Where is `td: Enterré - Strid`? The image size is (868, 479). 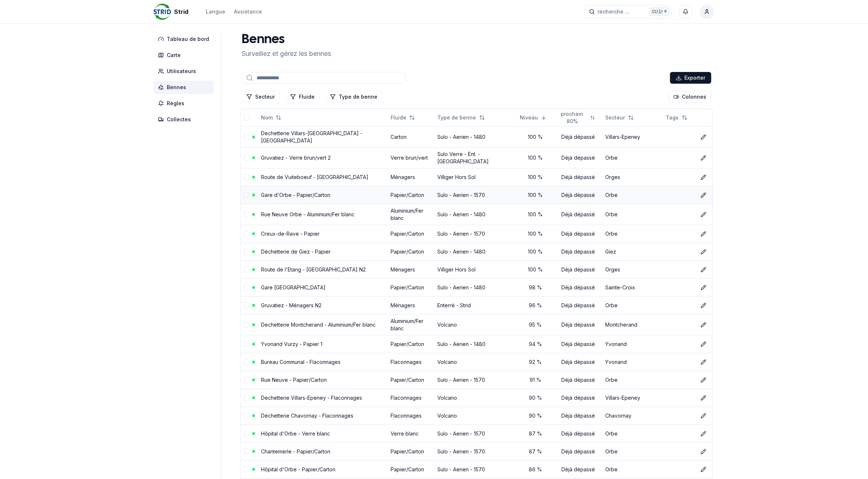 td: Enterré - Strid is located at coordinates (476, 305).